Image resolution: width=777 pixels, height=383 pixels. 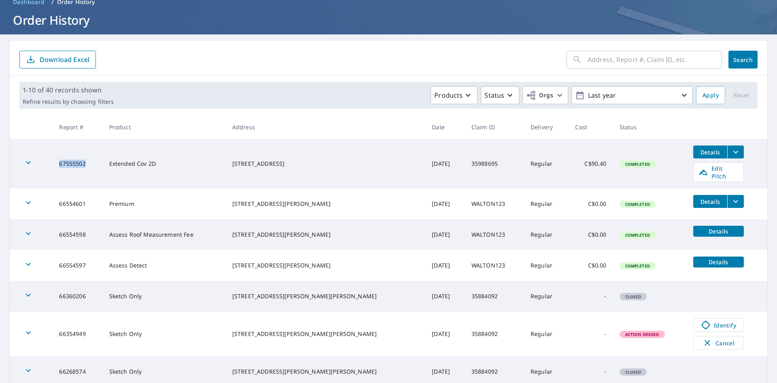 What do you see at coordinates (718, 325) in the screenshot?
I see `span: Identify` at bounding box center [718, 325].